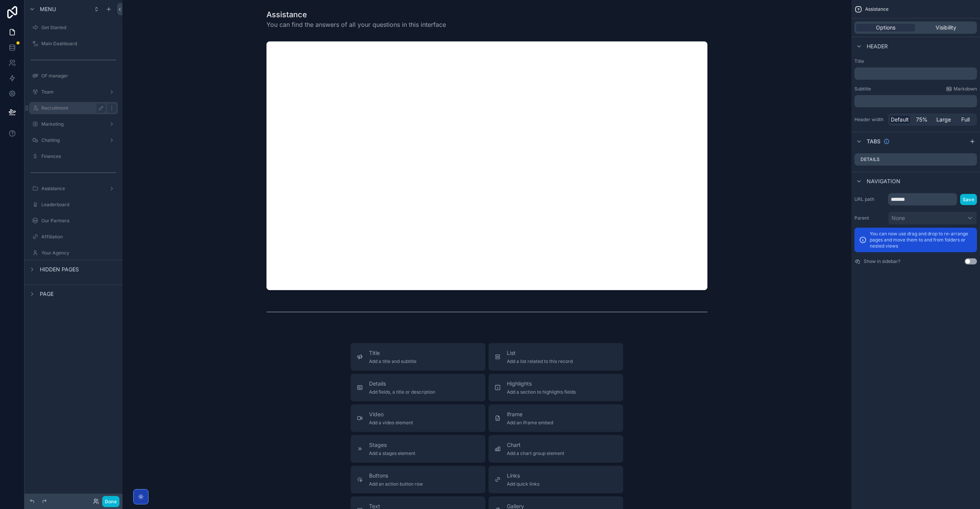 The height and width of the screenshot is (509, 980). Describe the element at coordinates (870, 120) in the screenshot. I see `label: Header width` at that location.